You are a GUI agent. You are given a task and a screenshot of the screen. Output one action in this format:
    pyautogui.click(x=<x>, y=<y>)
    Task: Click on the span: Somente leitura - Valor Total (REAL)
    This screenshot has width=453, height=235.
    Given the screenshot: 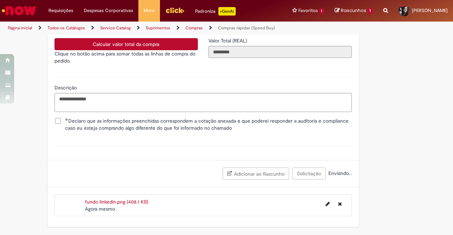 What is the action you would take?
    pyautogui.click(x=228, y=41)
    